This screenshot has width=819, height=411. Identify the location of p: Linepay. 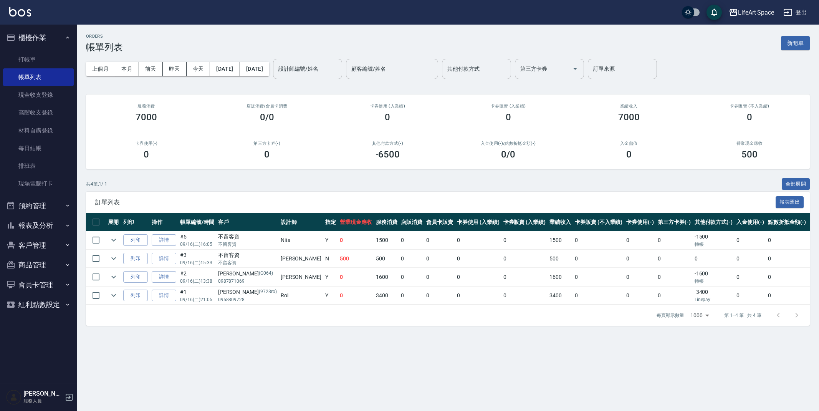
(714, 299).